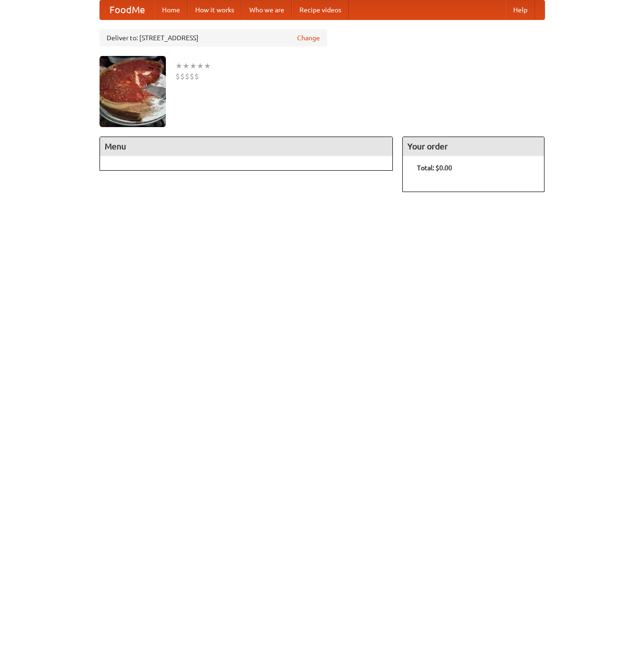 Image resolution: width=644 pixels, height=671 pixels. What do you see at coordinates (473, 147) in the screenshot?
I see `h4: Your order` at bounding box center [473, 147].